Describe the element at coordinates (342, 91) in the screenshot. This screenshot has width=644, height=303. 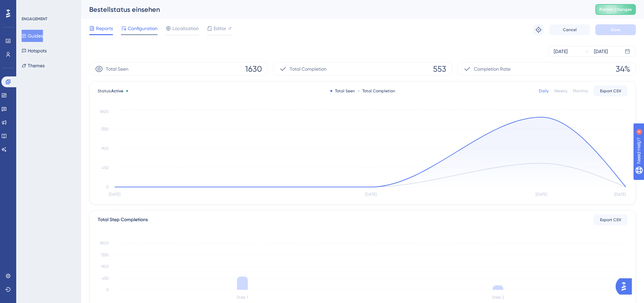
I see `div: Total Seen` at that location.